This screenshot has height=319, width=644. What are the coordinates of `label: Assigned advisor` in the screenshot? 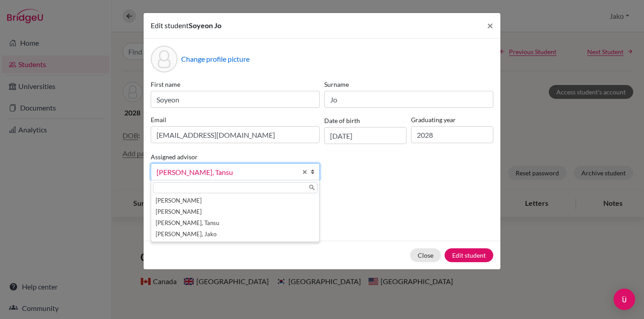 It's located at (174, 157).